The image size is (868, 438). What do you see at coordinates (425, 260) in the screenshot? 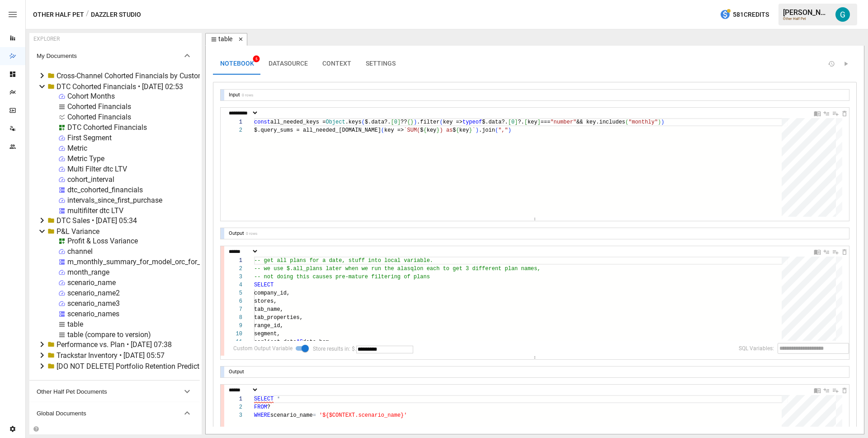
I see `span: able.` at bounding box center [425, 260].